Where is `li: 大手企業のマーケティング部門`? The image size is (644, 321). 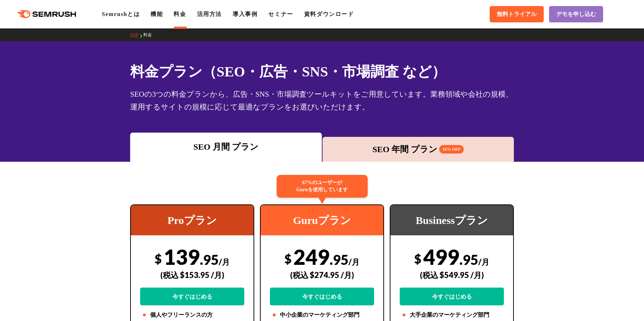
li: 大手企業のマーケティング部門 is located at coordinates (452, 315).